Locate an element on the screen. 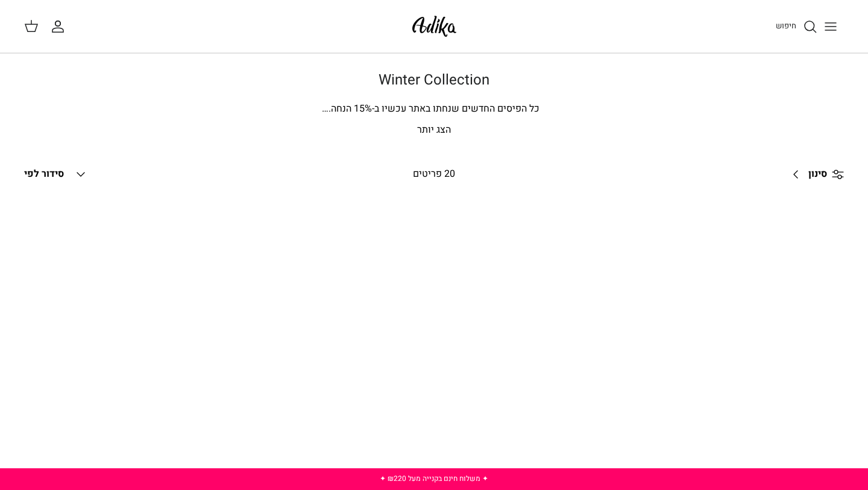  button: סידור לפי is located at coordinates (56, 174).